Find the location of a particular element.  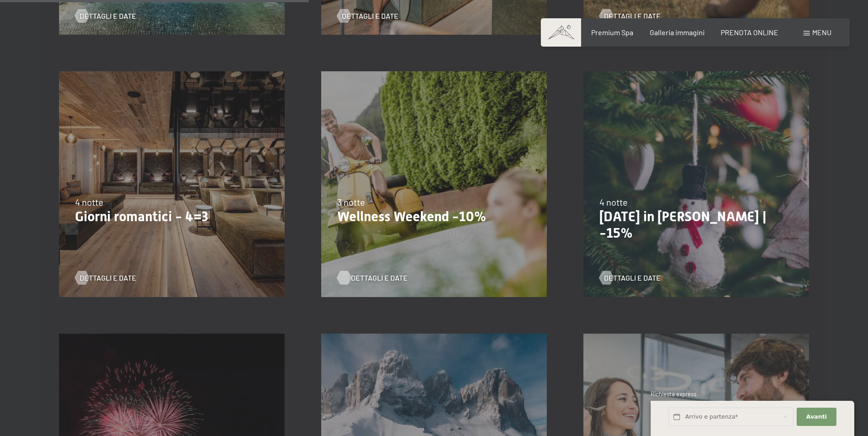

p: Wellness Weekend -10% is located at coordinates (434, 216).